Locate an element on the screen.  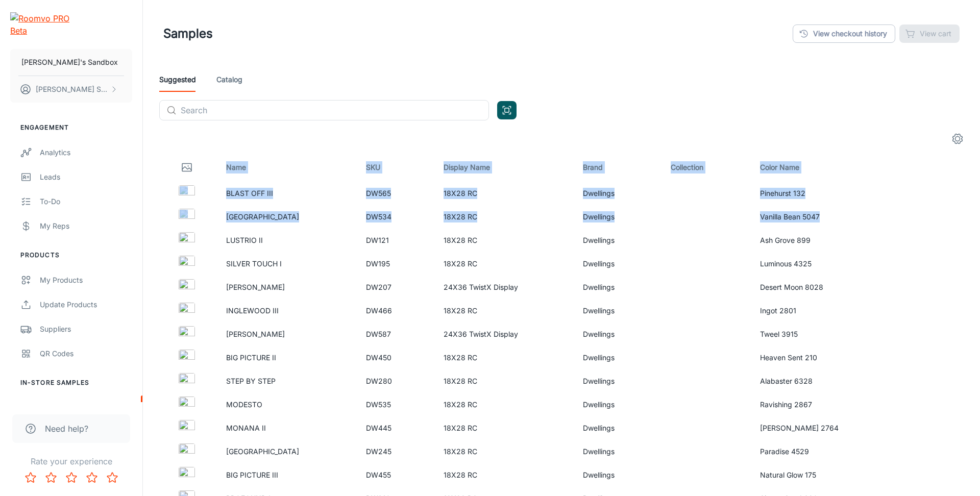
div: QR Codes is located at coordinates (86, 354).